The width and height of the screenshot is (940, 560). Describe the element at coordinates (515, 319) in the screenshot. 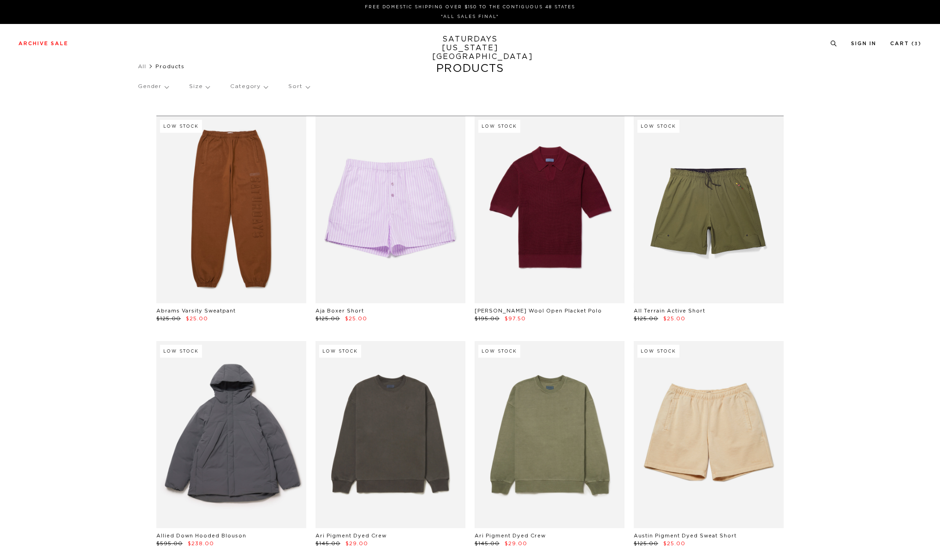

I see `span: $97.50` at that location.